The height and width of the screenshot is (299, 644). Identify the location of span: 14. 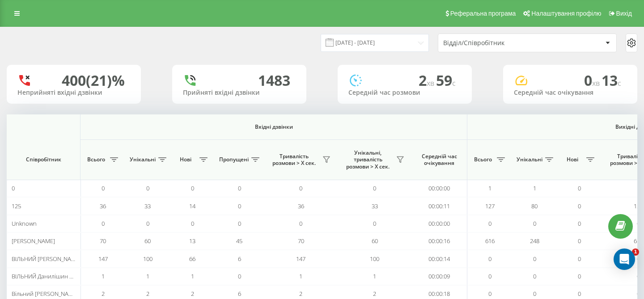
(192, 206).